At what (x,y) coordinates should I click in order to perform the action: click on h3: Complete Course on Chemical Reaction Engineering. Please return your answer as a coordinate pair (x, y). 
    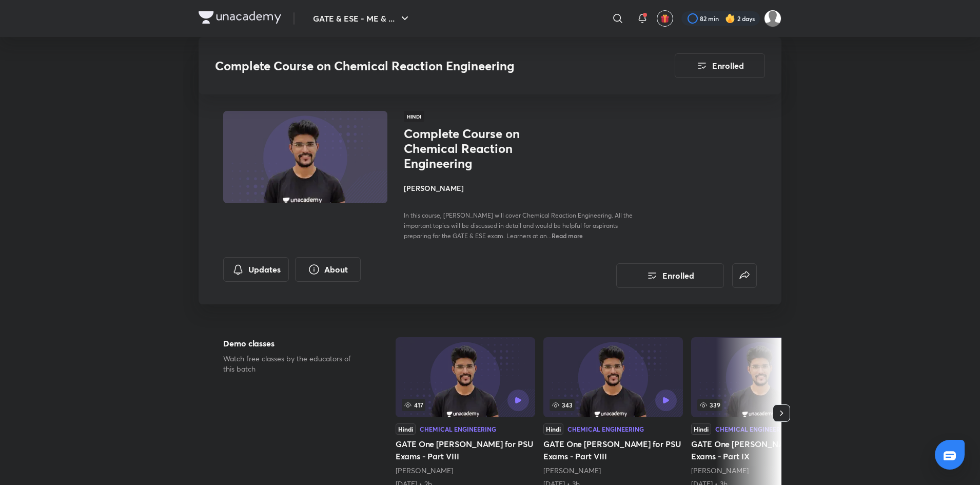
    Looking at the image, I should click on (415, 66).